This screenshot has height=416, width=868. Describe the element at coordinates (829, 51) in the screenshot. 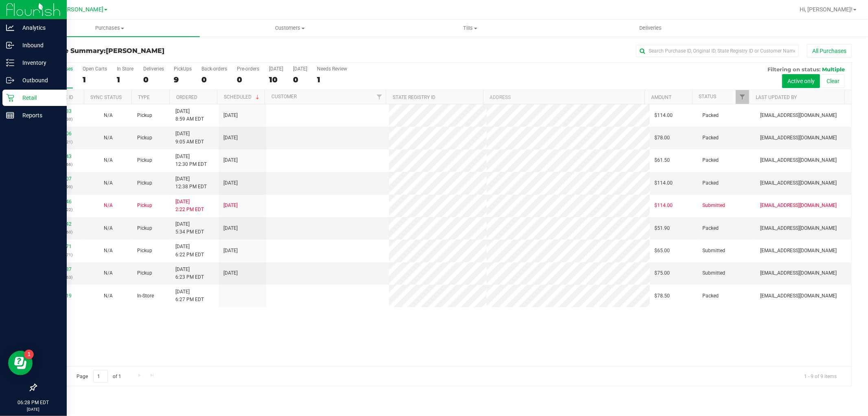

I see `button: All Purchases` at that location.